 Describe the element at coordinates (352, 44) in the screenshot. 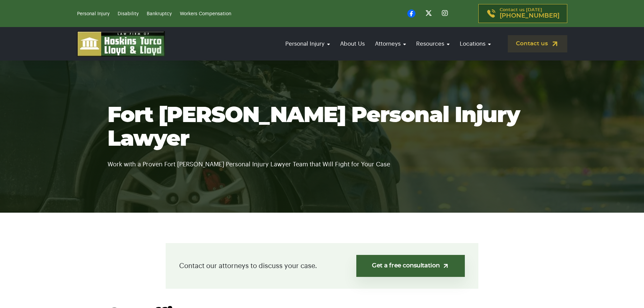

I see `a: About Us` at that location.